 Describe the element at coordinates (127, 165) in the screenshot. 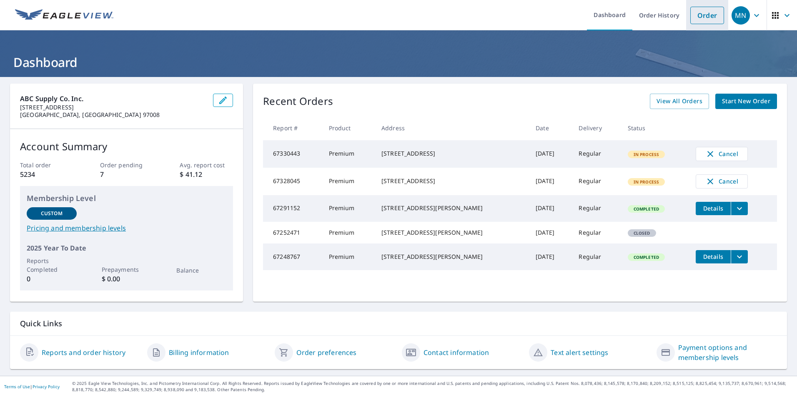

I see `p: Order pending` at that location.